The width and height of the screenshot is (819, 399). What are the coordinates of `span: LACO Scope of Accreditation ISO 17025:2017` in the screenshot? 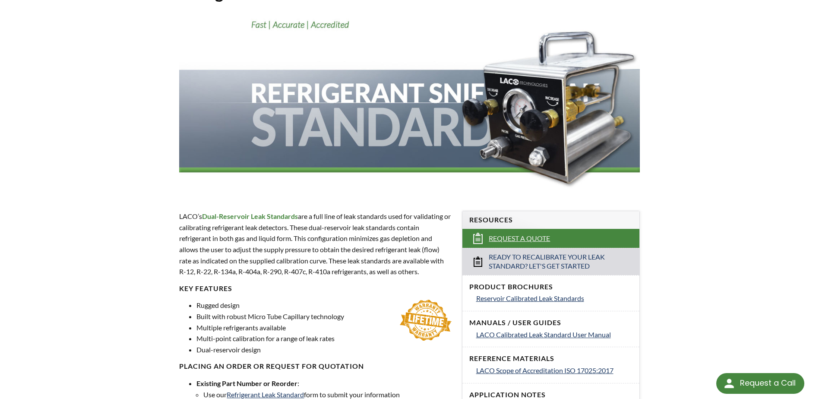 It's located at (545, 370).